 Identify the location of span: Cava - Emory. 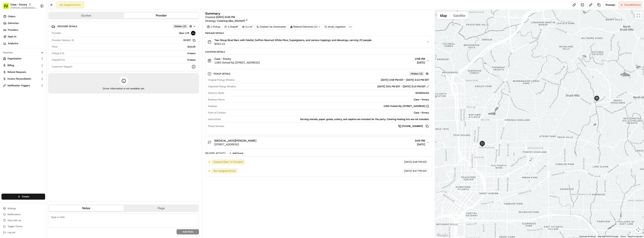
(19, 5).